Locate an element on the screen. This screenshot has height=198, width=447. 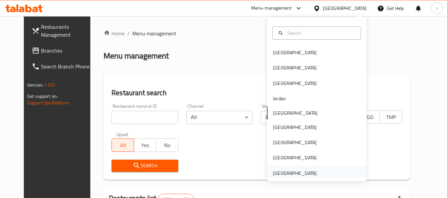
label: Upsell is located at coordinates (122, 134).